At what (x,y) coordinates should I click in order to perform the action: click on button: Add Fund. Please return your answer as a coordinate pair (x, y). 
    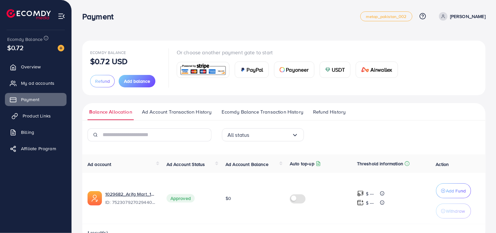
    Looking at the image, I should click on (453, 191).